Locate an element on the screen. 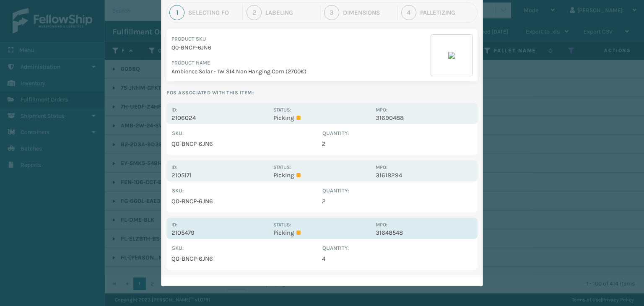 The image size is (644, 306). label: Product Name is located at coordinates (191, 62).